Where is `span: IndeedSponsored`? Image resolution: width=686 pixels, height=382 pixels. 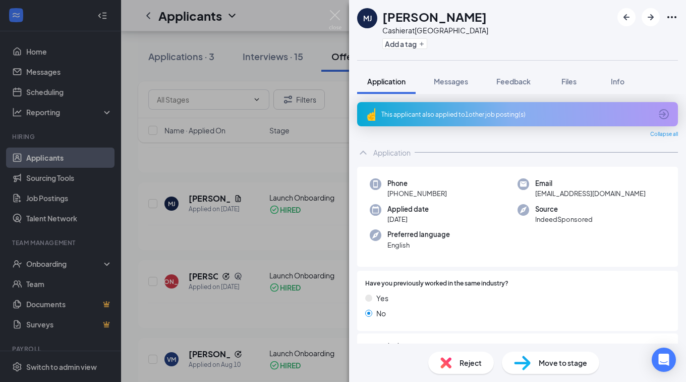 span: IndeedSponsored is located at coordinates (564, 219).